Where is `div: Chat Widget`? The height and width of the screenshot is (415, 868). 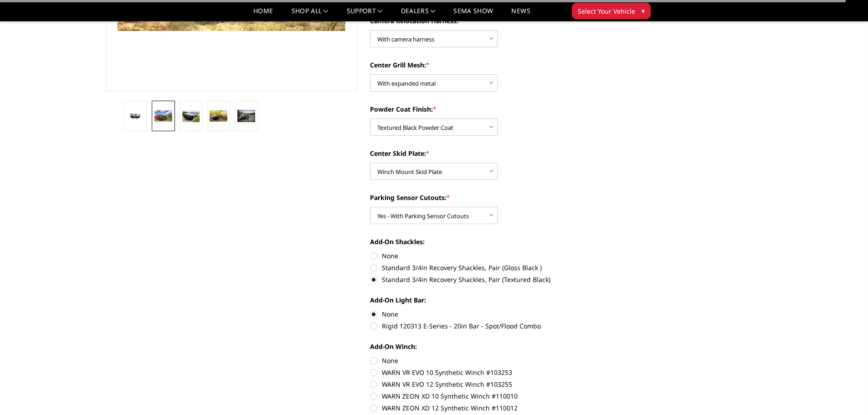 div: Chat Widget is located at coordinates (845, 393).